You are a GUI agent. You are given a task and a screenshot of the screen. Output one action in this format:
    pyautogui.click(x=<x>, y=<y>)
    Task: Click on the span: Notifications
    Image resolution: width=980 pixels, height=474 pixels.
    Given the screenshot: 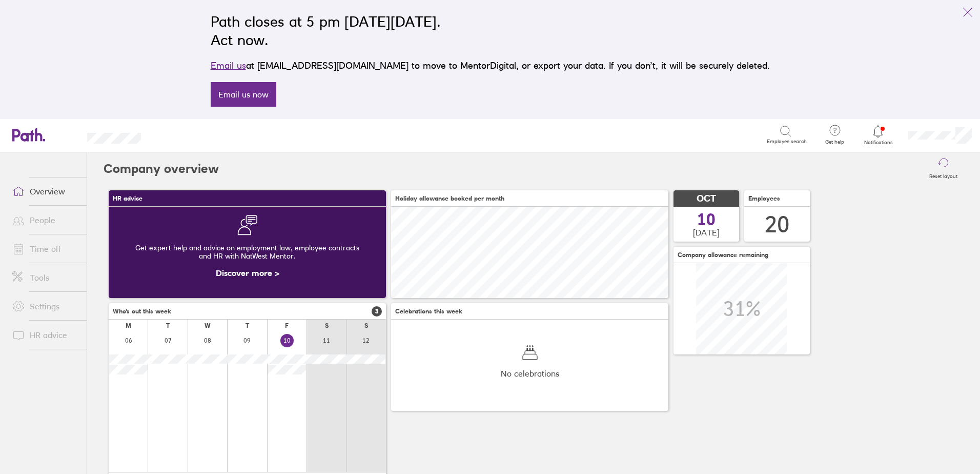 What is the action you would take?
    pyautogui.click(x=878, y=142)
    